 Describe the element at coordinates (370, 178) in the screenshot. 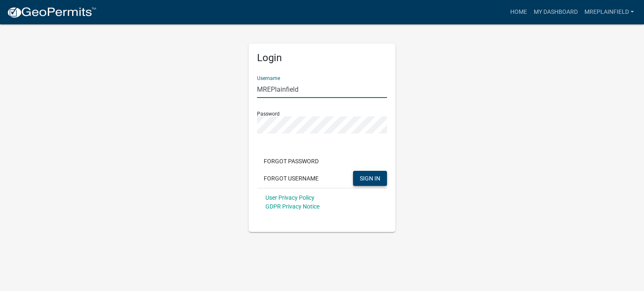

I see `button: SIGN IN` at that location.